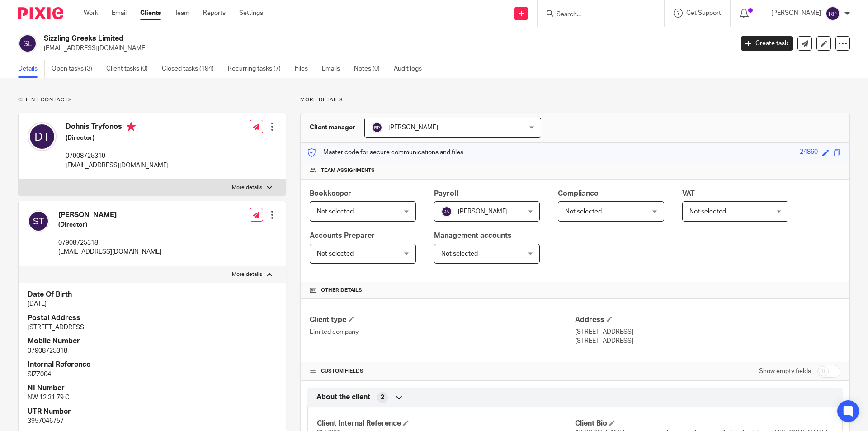 The height and width of the screenshot is (431, 868). What do you see at coordinates (335, 69) in the screenshot?
I see `a: Emails` at bounding box center [335, 69].